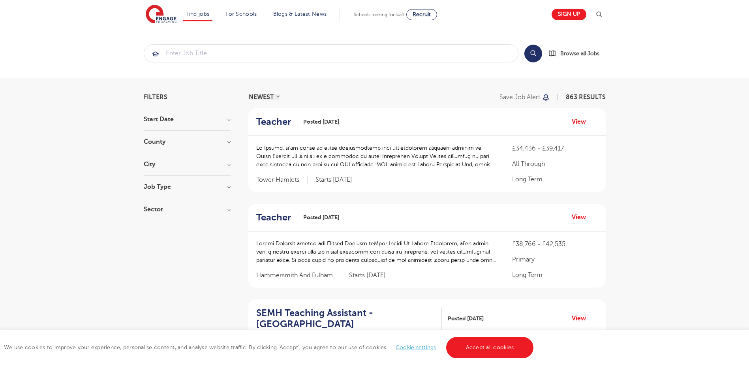 This screenshot has height=365, width=749. I want to click on a: Cookie settings, so click(416, 347).